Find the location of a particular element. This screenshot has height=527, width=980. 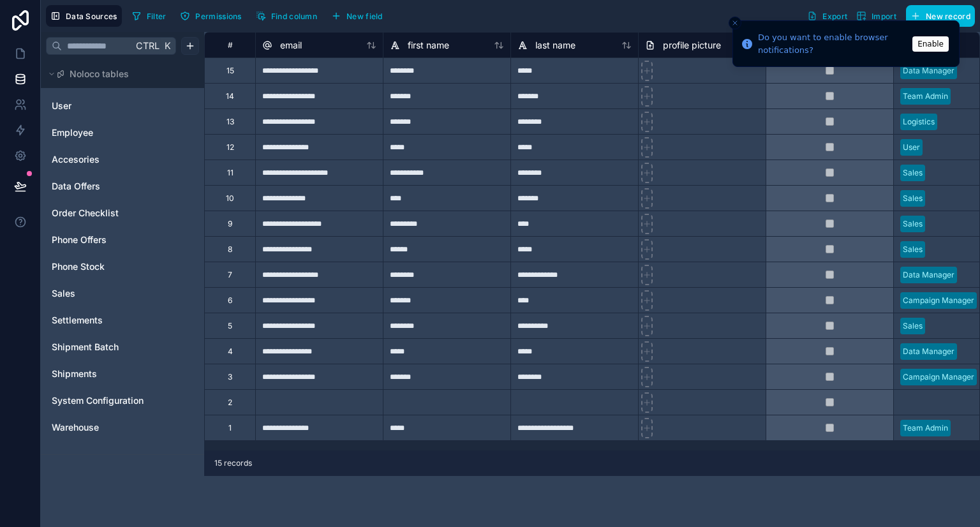

button: New record is located at coordinates (940, 16).